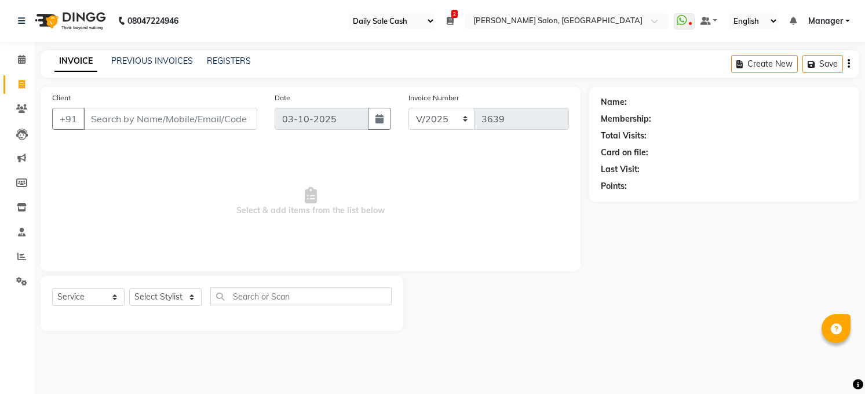  What do you see at coordinates (282, 98) in the screenshot?
I see `label: Date` at bounding box center [282, 98].